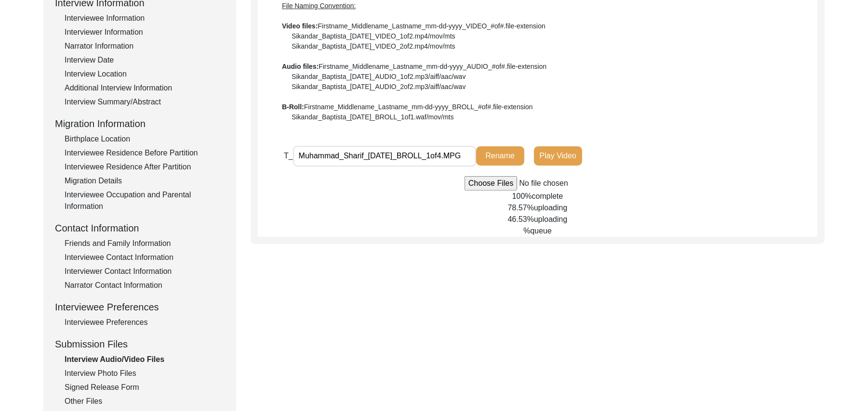  What do you see at coordinates (144, 32) in the screenshot?
I see `div: Interviewer Information` at bounding box center [144, 32].